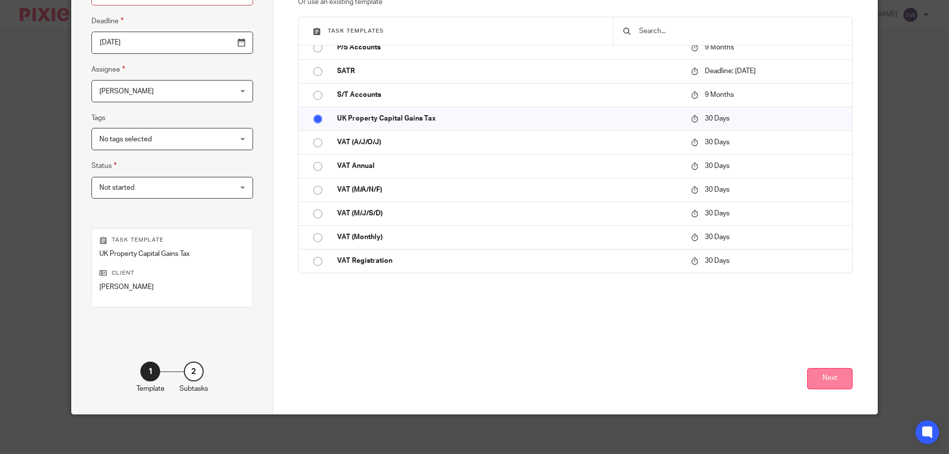 This screenshot has width=949, height=454. Describe the element at coordinates (150, 372) in the screenshot. I see `div: 1` at that location.